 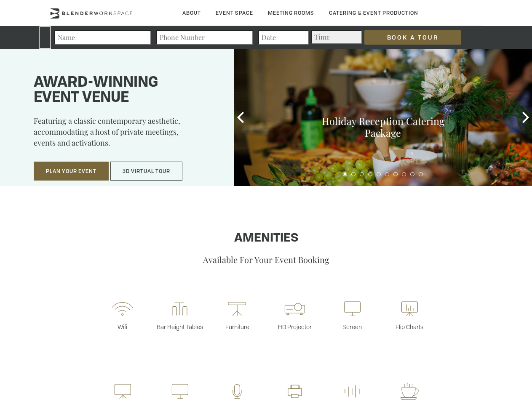 I want to click on p: Available For Your Event Booking, so click(x=266, y=259).